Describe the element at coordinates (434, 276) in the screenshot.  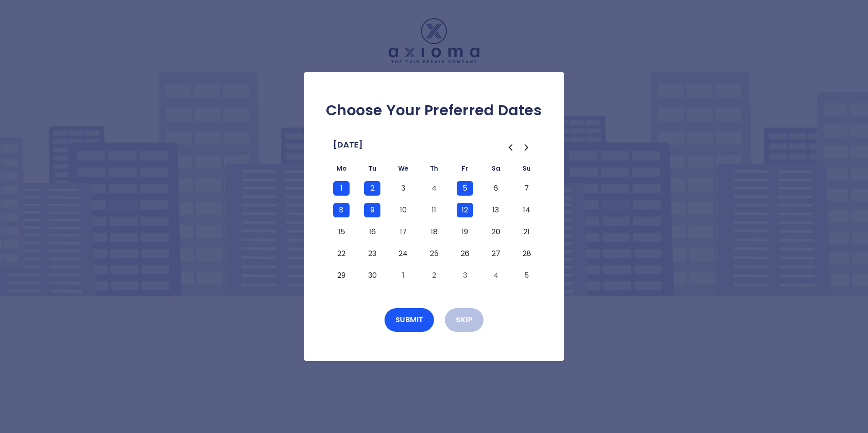
I see `button: Thursday, October 2nd, 2025` at that location.